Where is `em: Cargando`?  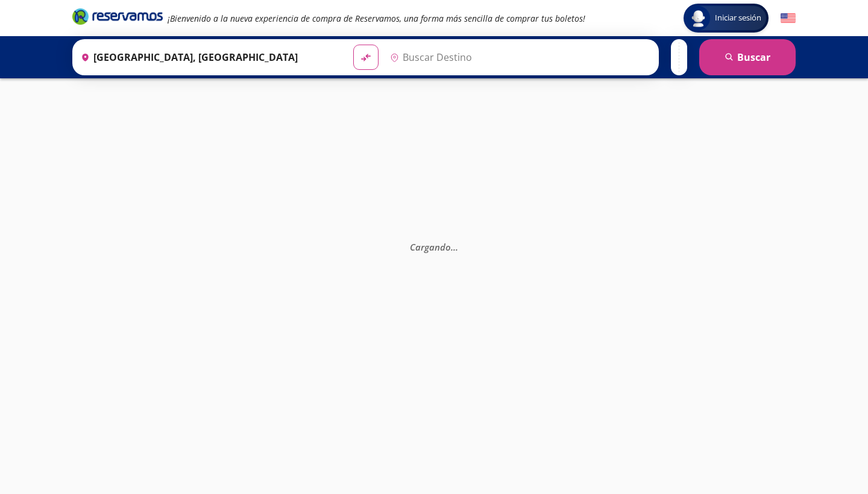
em: Cargando is located at coordinates (434, 247).